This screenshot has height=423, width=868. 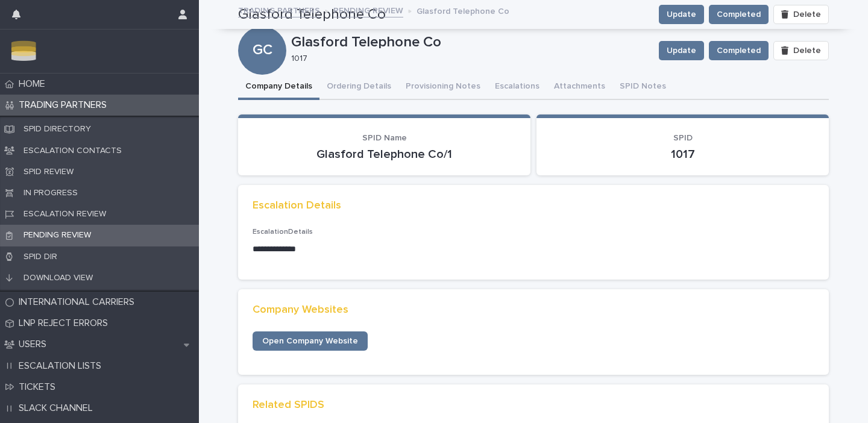 What do you see at coordinates (643, 87) in the screenshot?
I see `button: SPID Notes` at bounding box center [643, 87].